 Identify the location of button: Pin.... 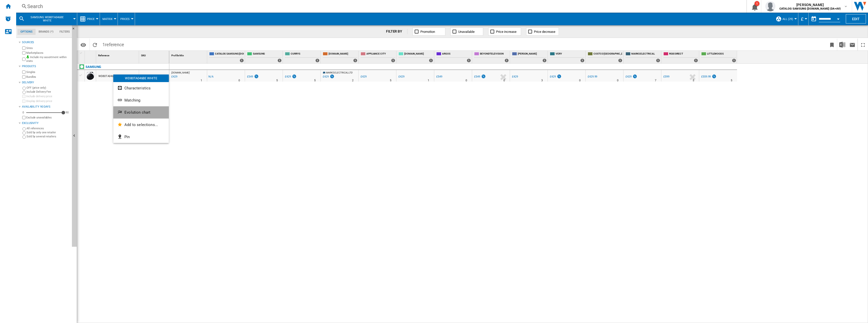
(141, 137).